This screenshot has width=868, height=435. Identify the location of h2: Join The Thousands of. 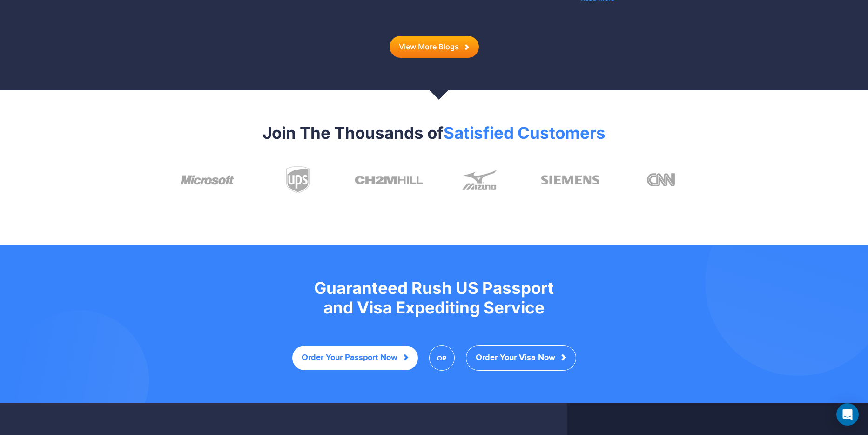
(434, 132).